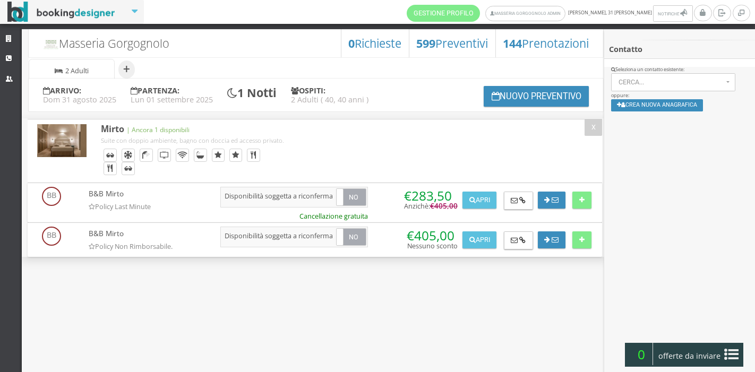 This screenshot has height=372, width=755. Describe the element at coordinates (61, 12) in the screenshot. I see `img: BookingDesigner.com` at that location.